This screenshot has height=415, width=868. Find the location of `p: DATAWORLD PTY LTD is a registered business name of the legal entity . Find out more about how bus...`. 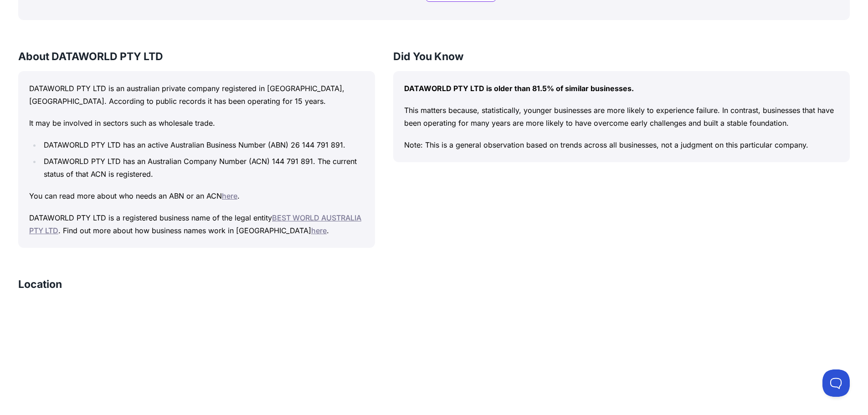

p: DATAWORLD PTY LTD is a registered business name of the legal entity . Find out more about how bus... is located at coordinates (197, 224).